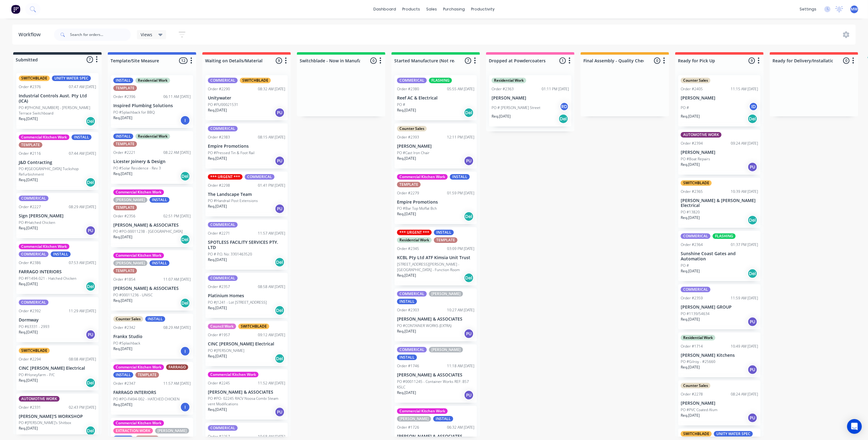 The image size is (868, 440). Describe the element at coordinates (408, 366) in the screenshot. I see `div: Order #1746` at that location.